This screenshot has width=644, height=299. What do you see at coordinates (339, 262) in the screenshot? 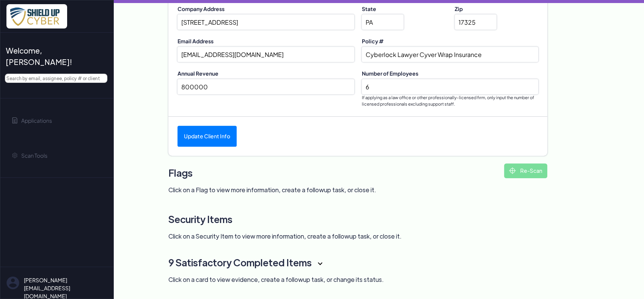
I see `h3: 9 Satisfactory Completed Items` at bounding box center [339, 262].